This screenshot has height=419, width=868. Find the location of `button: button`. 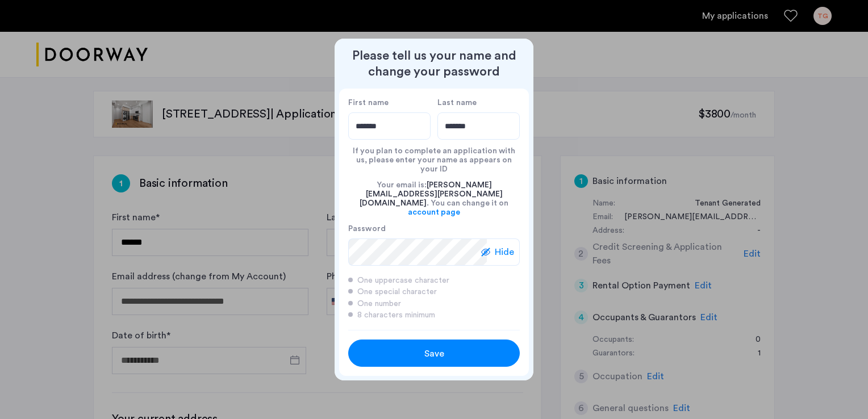

button: button is located at coordinates (434, 354).